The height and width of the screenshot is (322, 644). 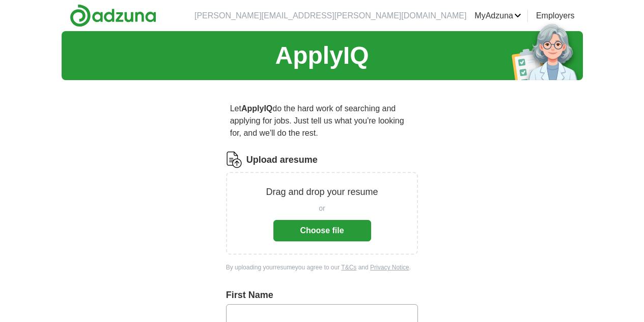 I want to click on strong: ApplyIQ, so click(x=257, y=108).